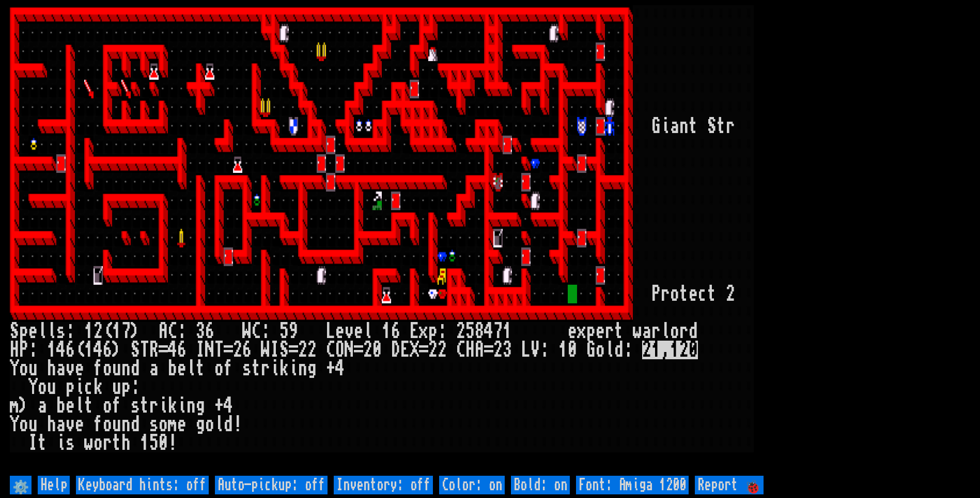 The width and height of the screenshot is (980, 498). I want to click on div: E, so click(414, 331).